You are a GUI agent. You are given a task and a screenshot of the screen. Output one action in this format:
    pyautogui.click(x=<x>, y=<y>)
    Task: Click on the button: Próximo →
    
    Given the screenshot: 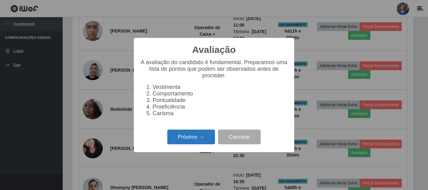 What is the action you would take?
    pyautogui.click(x=191, y=137)
    